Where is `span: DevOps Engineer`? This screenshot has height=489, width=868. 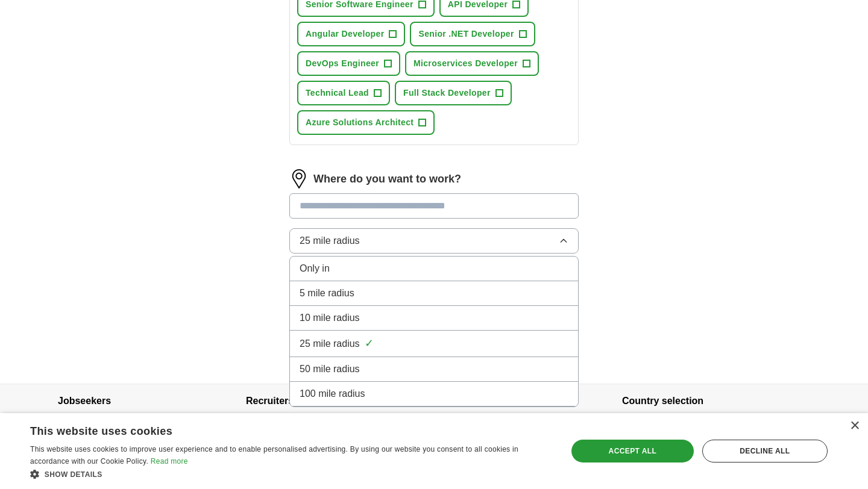 span: DevOps Engineer is located at coordinates (343, 64).